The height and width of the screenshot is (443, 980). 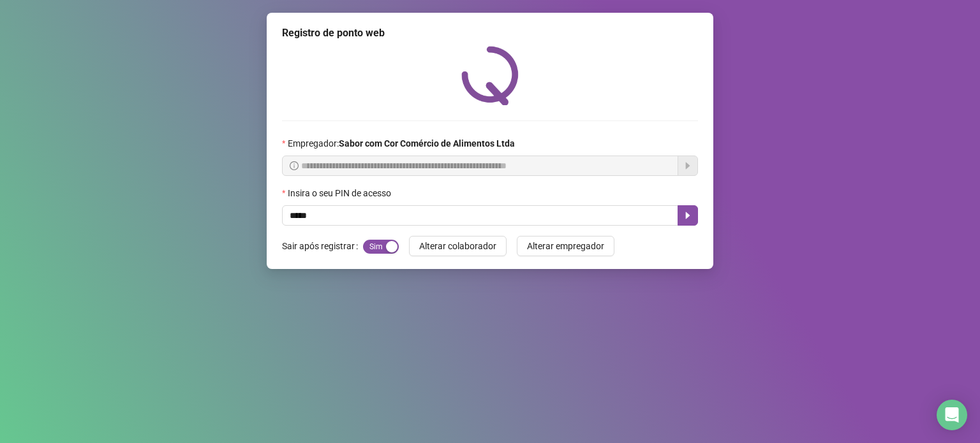 I want to click on div: Open Intercom Messenger, so click(x=952, y=415).